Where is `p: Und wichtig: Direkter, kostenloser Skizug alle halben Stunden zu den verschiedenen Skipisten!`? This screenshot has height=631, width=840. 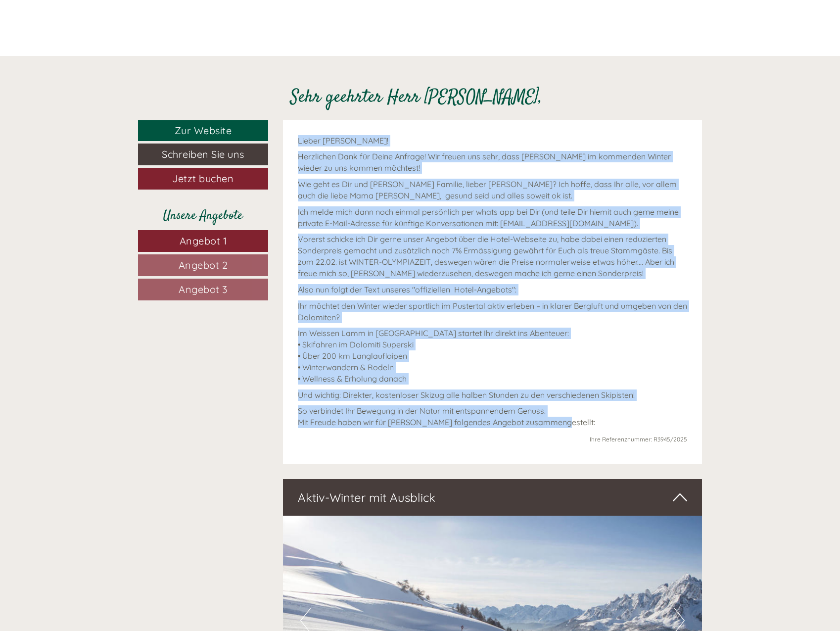
p: Und wichtig: Direkter, kostenloser Skizug alle halben Stunden zu den verschiedenen Skipisten! is located at coordinates (493, 395).